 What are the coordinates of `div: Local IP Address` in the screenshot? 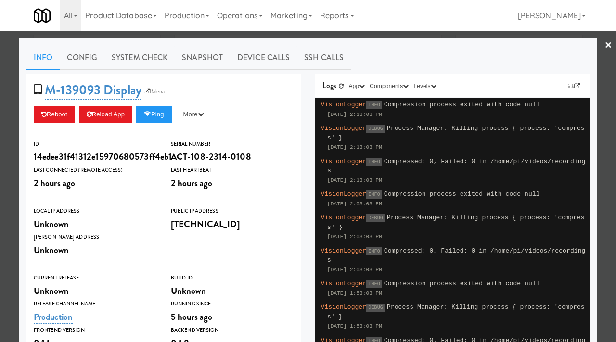 It's located at (95, 211).